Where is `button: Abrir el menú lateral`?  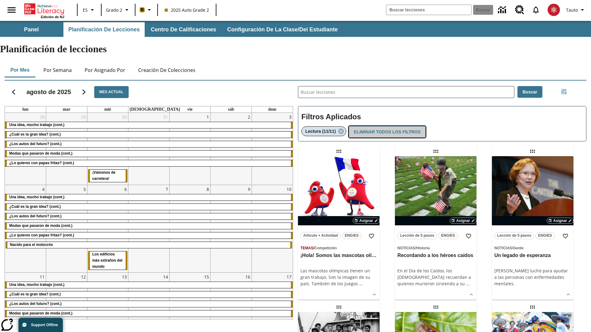
button: Abrir el menú lateral is located at coordinates (11, 10).